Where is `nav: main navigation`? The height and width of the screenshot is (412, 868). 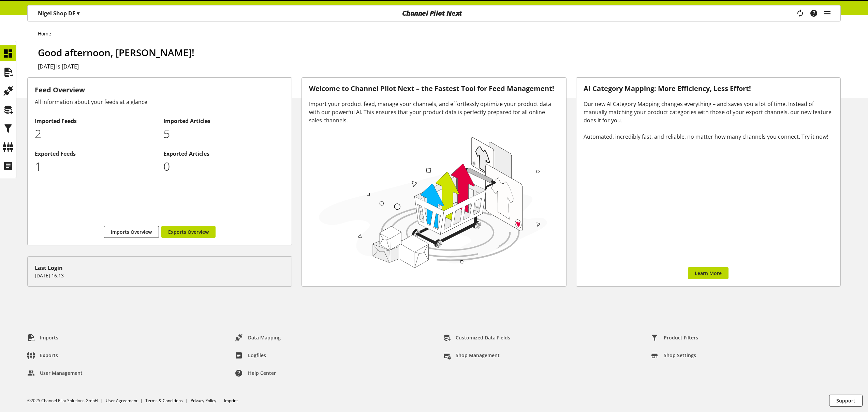
nav: main navigation is located at coordinates (434, 13).